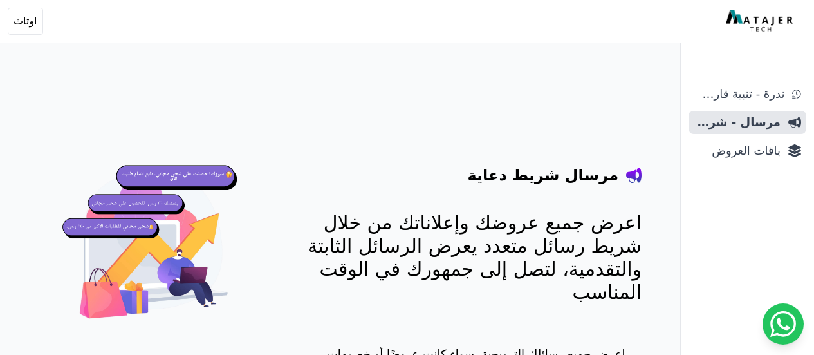  I want to click on p: اعرض جميع عروضك وإعلاناتك من خلال شريط رسائل متعدد يعرض الرسائل الثابتة والتقدمية، لتصل إلى جمهور..., so click(470, 257).